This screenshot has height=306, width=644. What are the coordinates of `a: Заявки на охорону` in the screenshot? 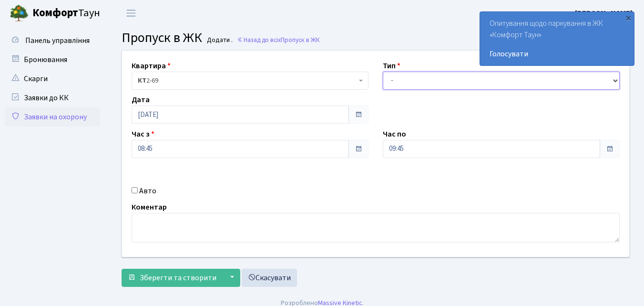 It's located at (52, 117).